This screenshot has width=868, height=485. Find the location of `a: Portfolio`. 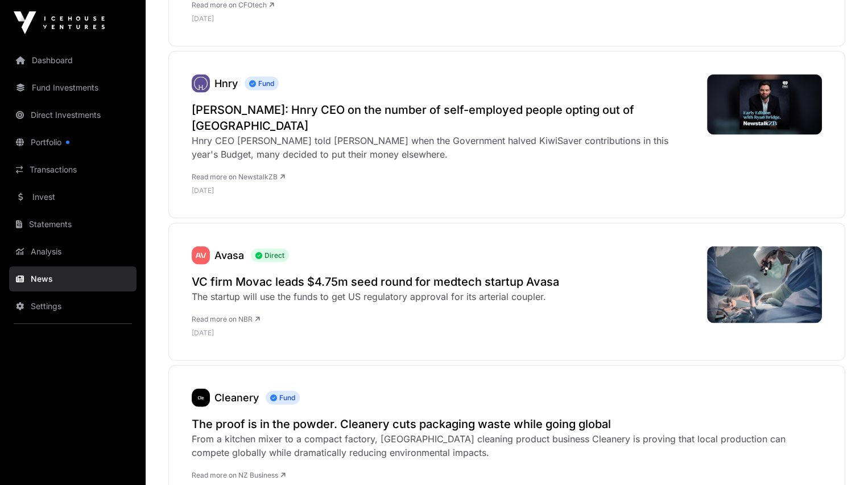

a: Portfolio is located at coordinates (73, 142).